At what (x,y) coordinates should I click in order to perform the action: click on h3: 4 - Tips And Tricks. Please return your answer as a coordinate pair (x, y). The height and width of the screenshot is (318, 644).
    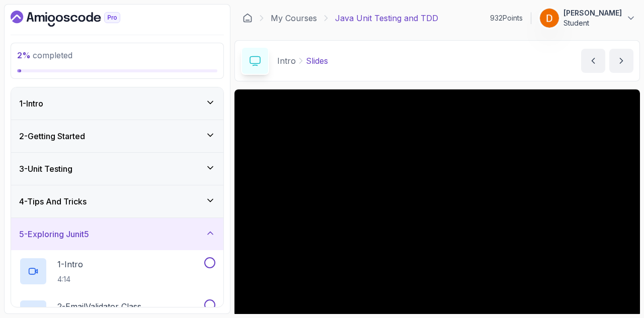
    Looking at the image, I should click on (53, 202).